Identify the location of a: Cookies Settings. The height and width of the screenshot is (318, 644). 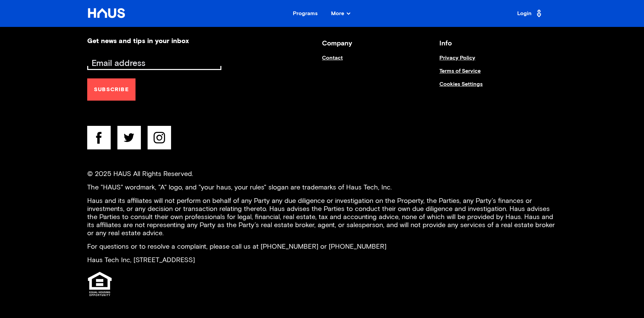
(498, 87).